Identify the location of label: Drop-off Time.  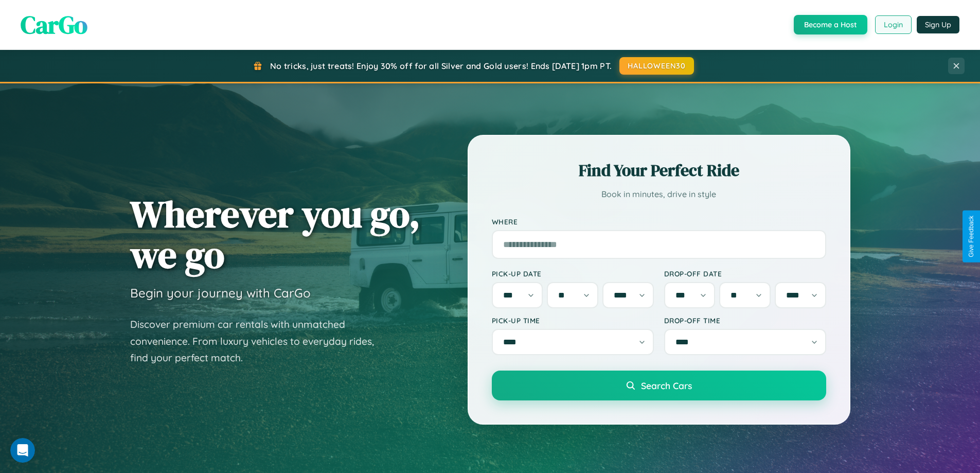
(745, 320).